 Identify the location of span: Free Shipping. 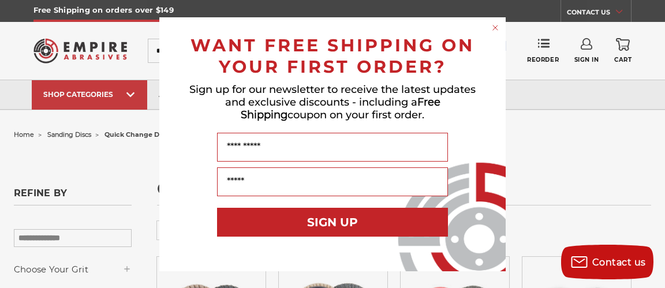
(341, 109).